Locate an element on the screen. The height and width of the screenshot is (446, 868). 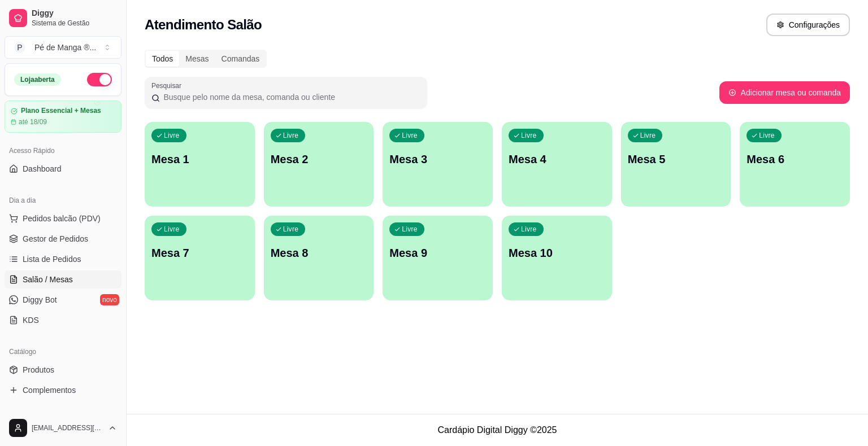
div: Mesas is located at coordinates (197, 59).